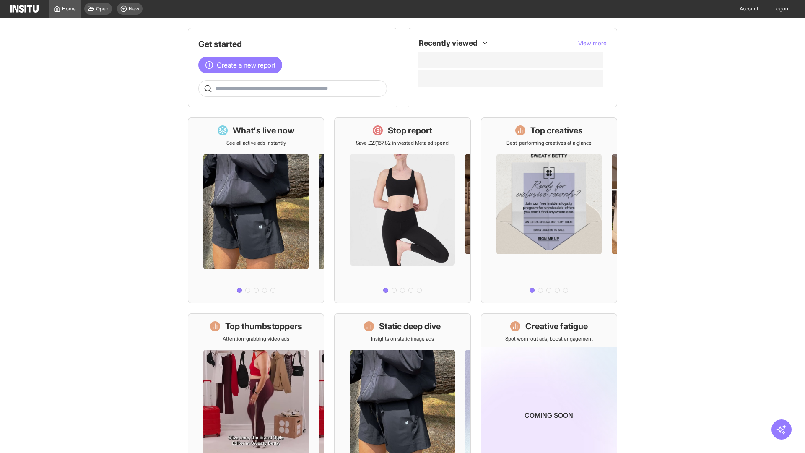 The width and height of the screenshot is (805, 453). Describe the element at coordinates (402, 143) in the screenshot. I see `p: Save £27,167.82 in wasted Meta ad spend` at that location.